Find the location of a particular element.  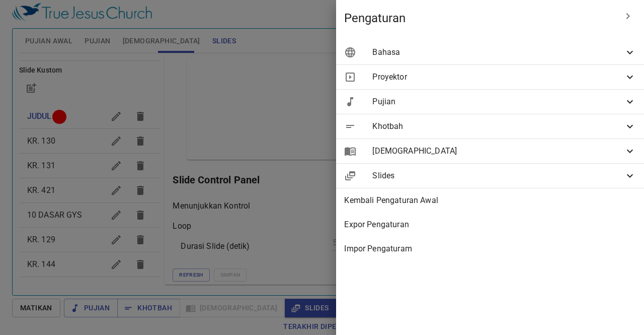

span: Pujian is located at coordinates (498, 102).